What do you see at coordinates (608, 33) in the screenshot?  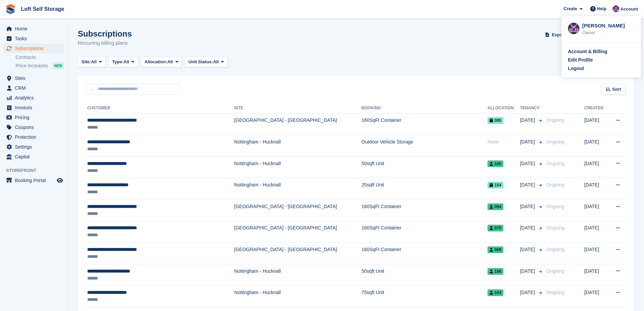 I see `div: Owner` at bounding box center [608, 33].